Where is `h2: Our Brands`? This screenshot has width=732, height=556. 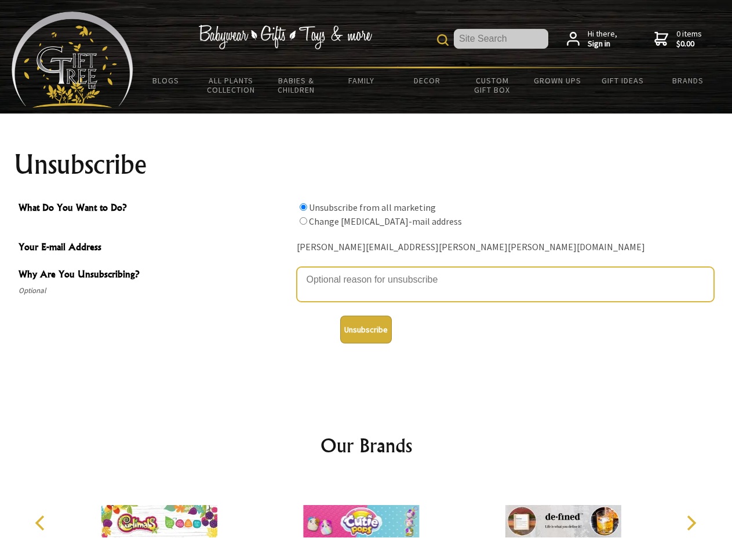
h2: Our Brands is located at coordinates (366, 445).